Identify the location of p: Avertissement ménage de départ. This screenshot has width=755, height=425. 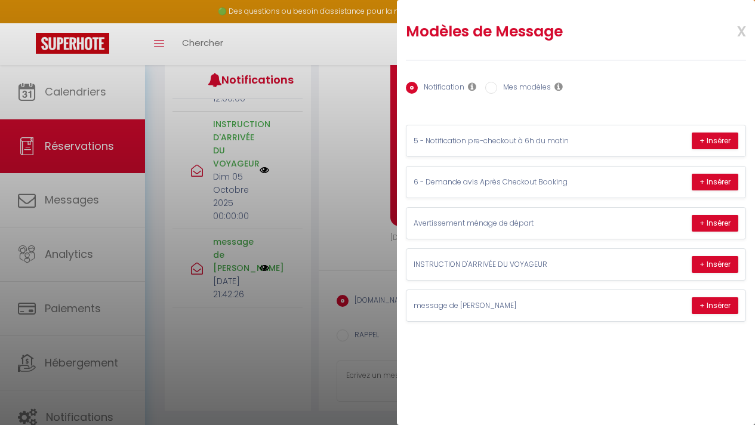
(503, 223).